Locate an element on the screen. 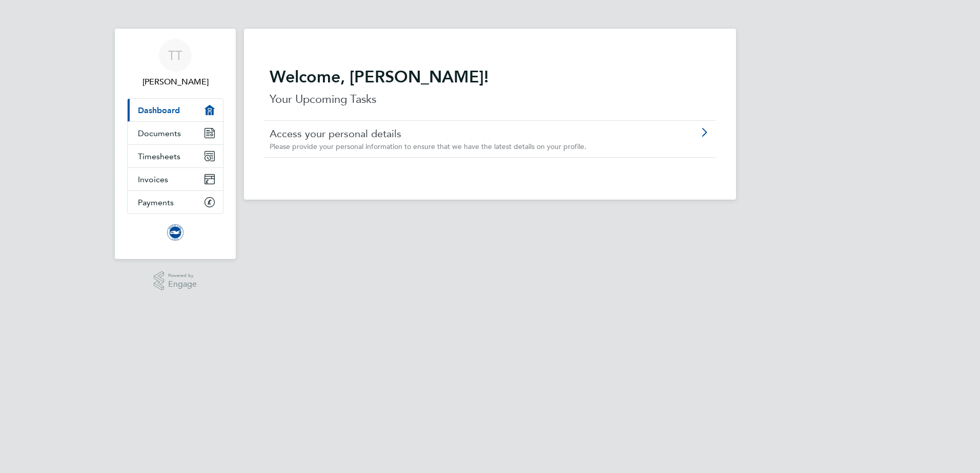 This screenshot has height=473, width=980. a: Timesheets is located at coordinates (175, 156).